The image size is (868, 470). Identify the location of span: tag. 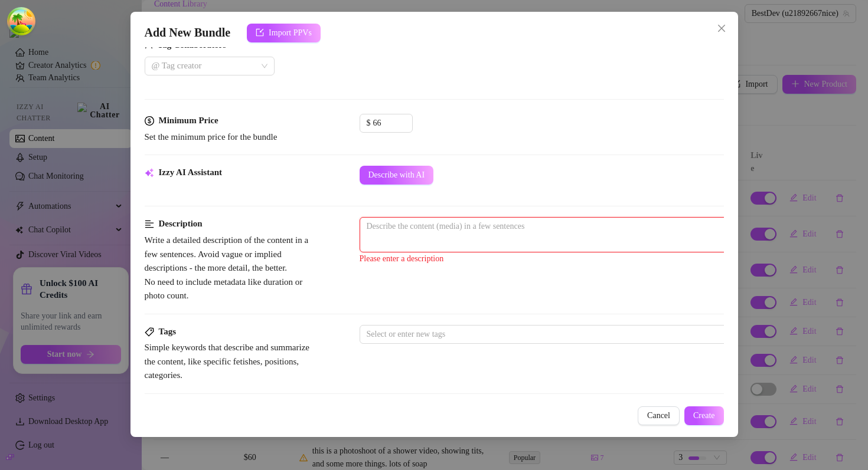
(150, 333).